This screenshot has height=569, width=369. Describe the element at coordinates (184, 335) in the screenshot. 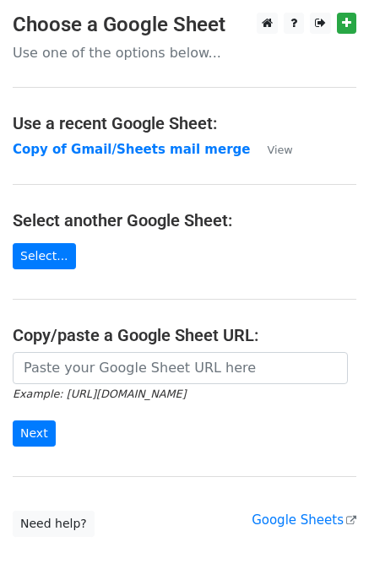

I see `h4: Copy/paste a Google Sheet URL:` at that location.